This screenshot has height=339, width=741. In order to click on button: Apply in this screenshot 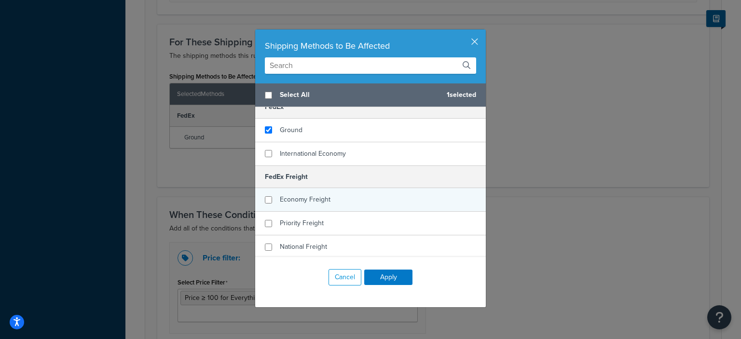, I will do `click(388, 277)`.